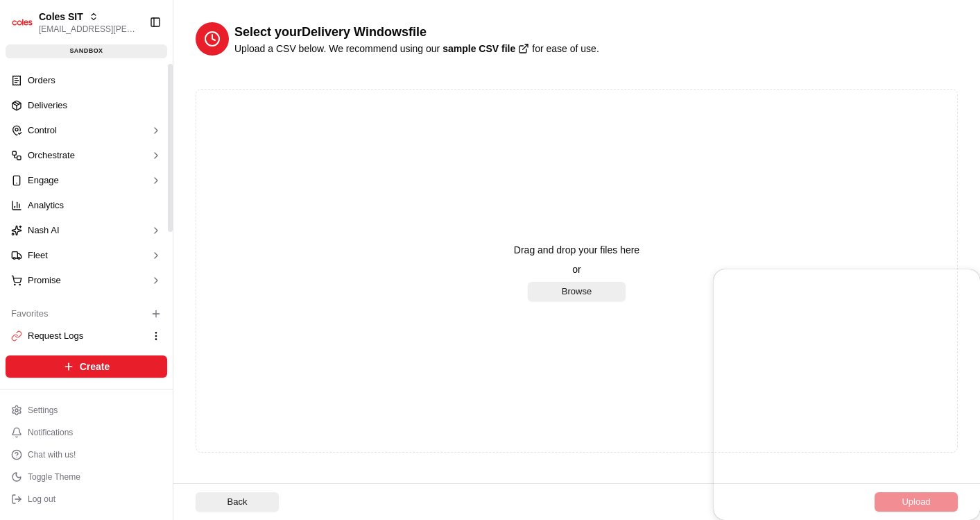 The image size is (980, 520). What do you see at coordinates (77, 336) in the screenshot?
I see `a: Request Logs` at bounding box center [77, 336].